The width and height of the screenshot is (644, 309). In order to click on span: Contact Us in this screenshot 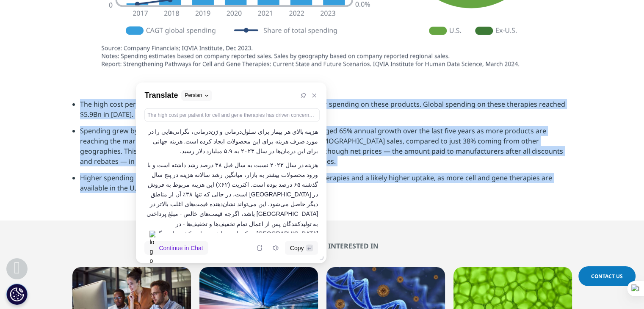, I will do `click(607, 276)`.